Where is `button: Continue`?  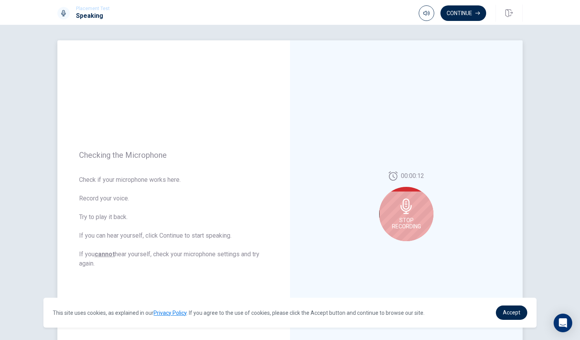
button: Continue is located at coordinates (463, 13).